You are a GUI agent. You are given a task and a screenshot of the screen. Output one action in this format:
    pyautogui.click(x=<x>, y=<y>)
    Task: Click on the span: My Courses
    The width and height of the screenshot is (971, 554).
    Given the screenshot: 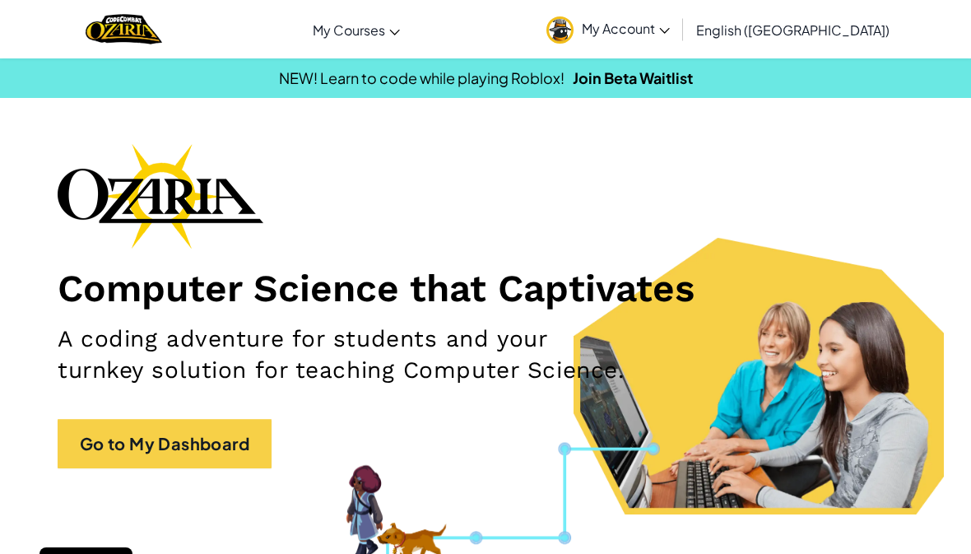 What is the action you would take?
    pyautogui.click(x=349, y=30)
    